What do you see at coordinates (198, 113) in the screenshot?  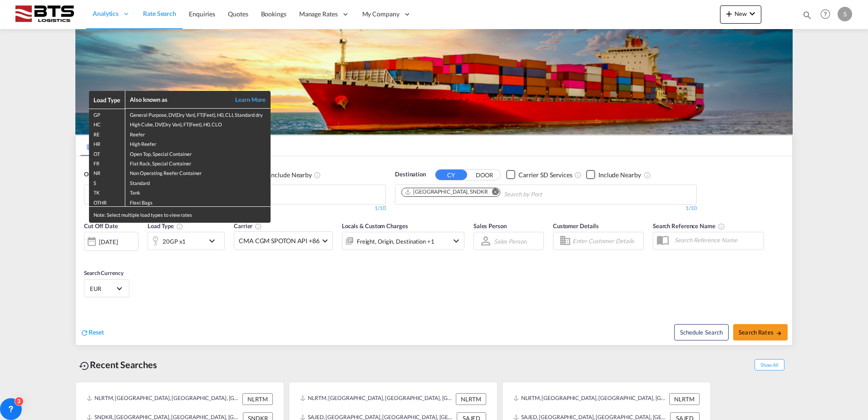 I see `td: General Purpose, DV(Dry Van), FT(Feet), H0, CLI, Standard dry` at bounding box center [198, 113].